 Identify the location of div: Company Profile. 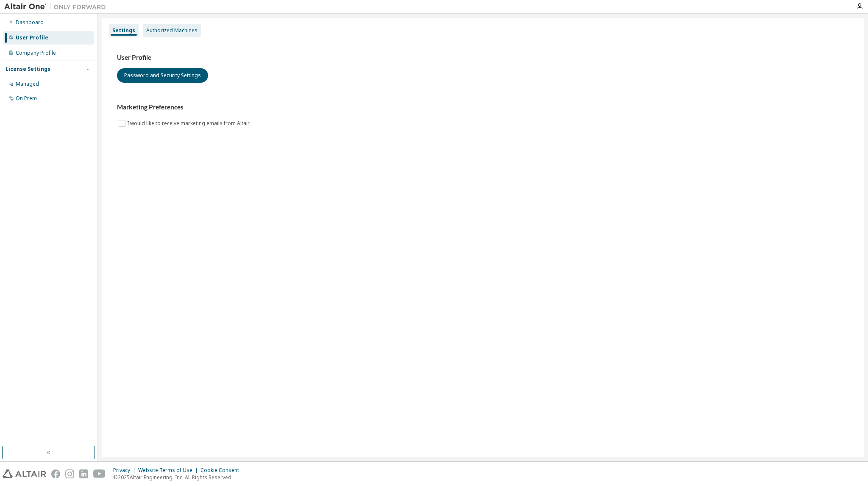
(36, 53).